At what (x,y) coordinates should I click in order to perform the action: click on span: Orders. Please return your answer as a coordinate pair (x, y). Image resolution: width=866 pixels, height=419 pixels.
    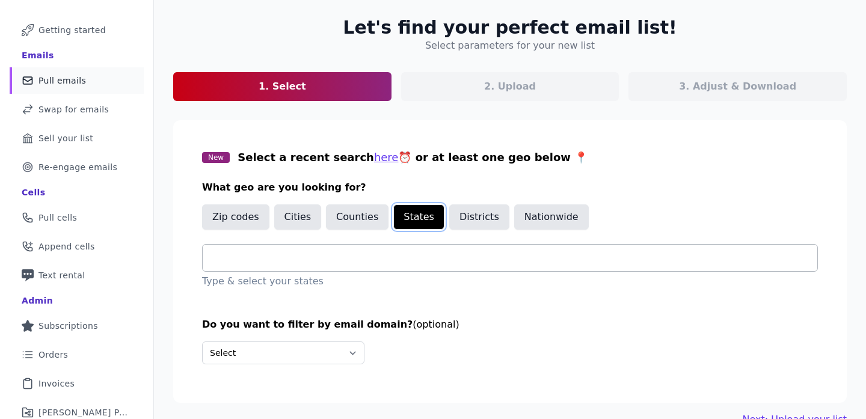
    Looking at the image, I should click on (53, 355).